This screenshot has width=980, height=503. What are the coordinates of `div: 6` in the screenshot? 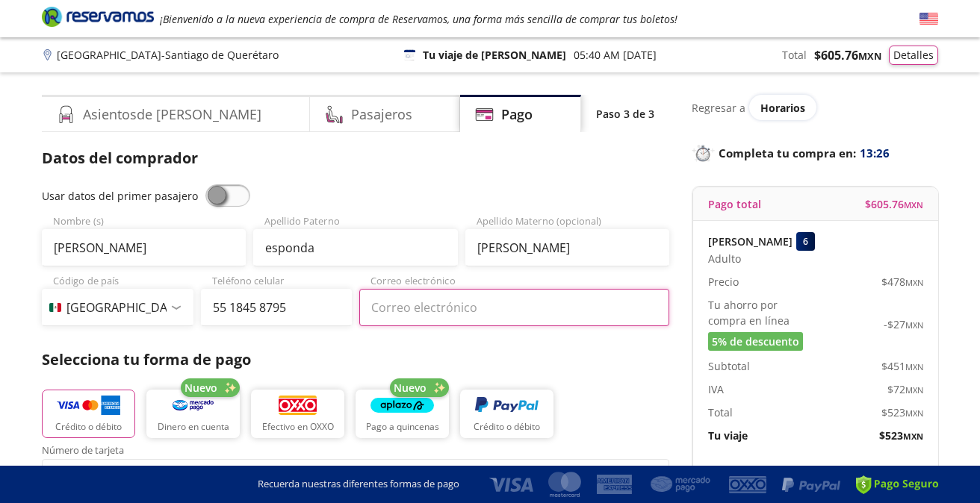 It's located at (805, 241).